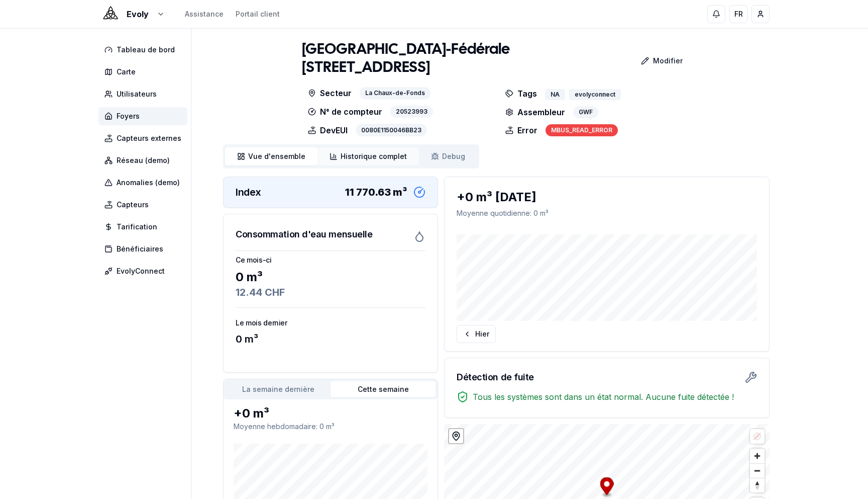 Image resolution: width=868 pixels, height=499 pixels. What do you see at coordinates (137, 94) in the screenshot?
I see `span: Utilisateurs` at bounding box center [137, 94].